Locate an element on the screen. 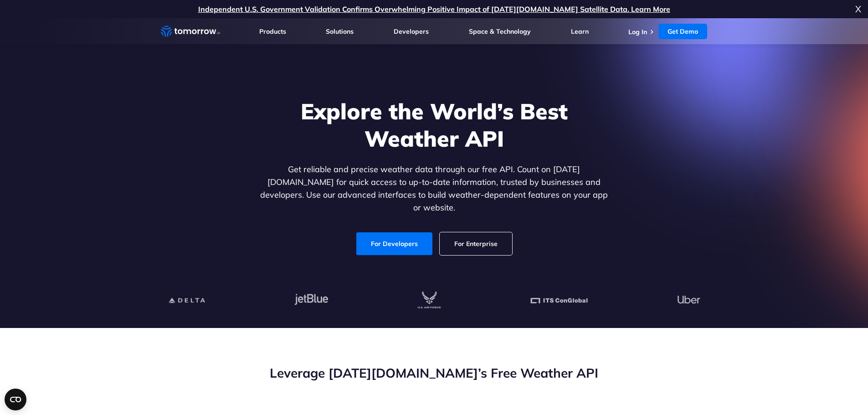 This screenshot has width=868, height=415. a: Solutions is located at coordinates (339, 31).